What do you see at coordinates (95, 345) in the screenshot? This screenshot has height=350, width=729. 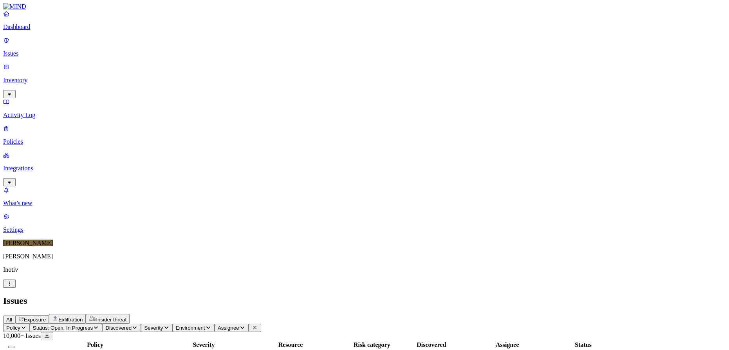 I see `div: Policy` at bounding box center [95, 345].